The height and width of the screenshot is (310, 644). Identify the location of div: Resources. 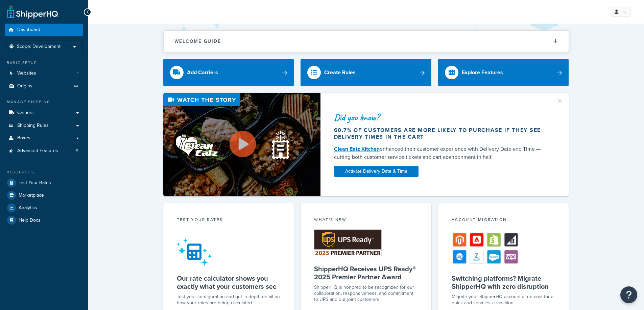
(44, 172).